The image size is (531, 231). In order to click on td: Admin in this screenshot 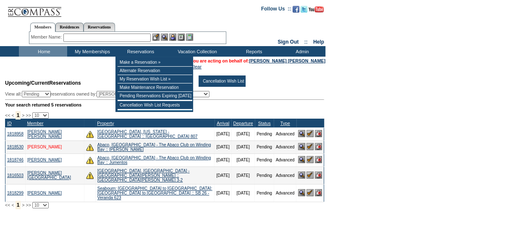, I will do `click(301, 51)`.